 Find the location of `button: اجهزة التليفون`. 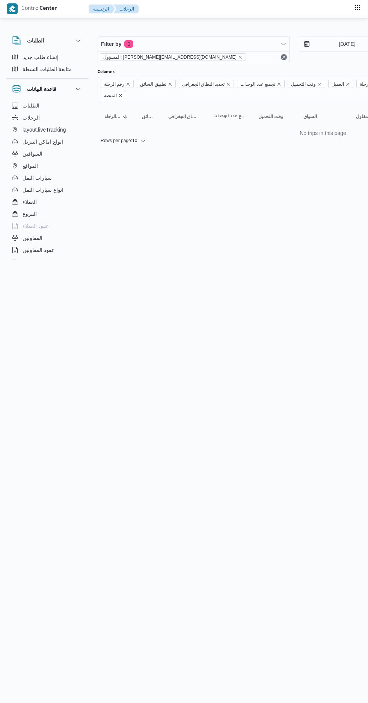

button: اجهزة التليفون is located at coordinates (47, 262).